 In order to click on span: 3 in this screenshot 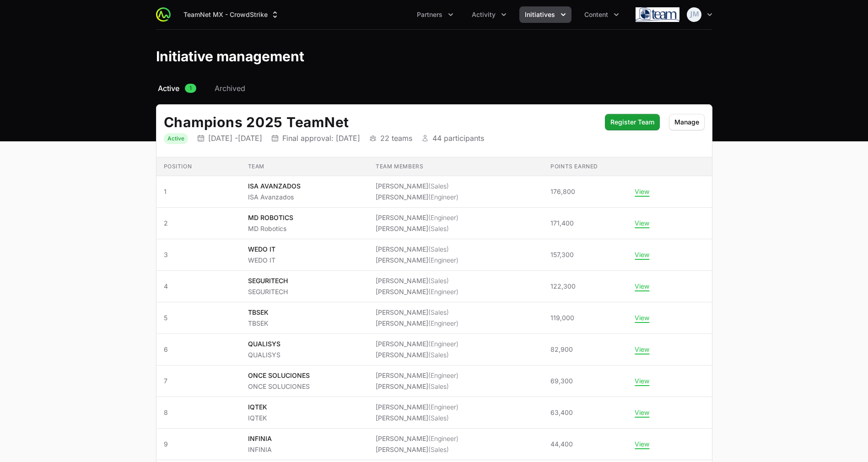, I will do `click(199, 255)`.